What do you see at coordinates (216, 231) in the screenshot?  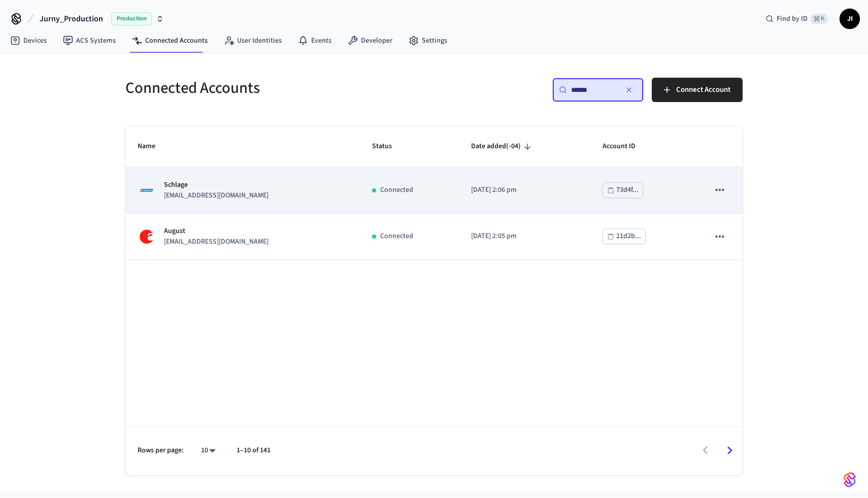 I see `p: August` at bounding box center [216, 231].